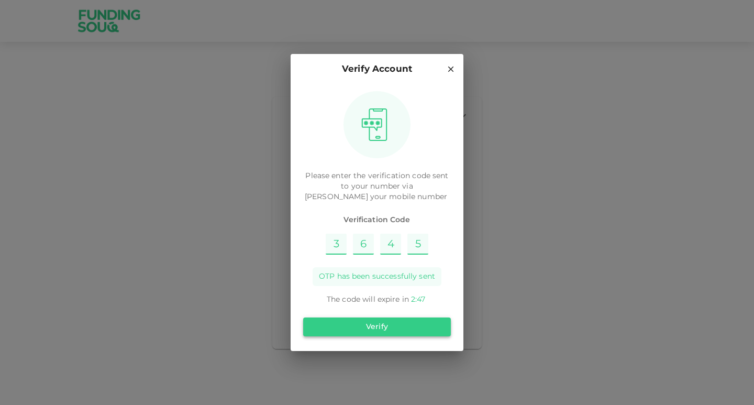 This screenshot has height=405, width=754. What do you see at coordinates (363, 244) in the screenshot?
I see `input: Please enter OTP character 2` at bounding box center [363, 244].